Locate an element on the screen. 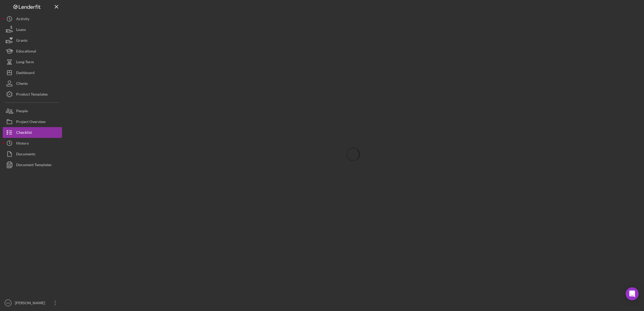 The image size is (644, 311). button: People is located at coordinates (32, 111).